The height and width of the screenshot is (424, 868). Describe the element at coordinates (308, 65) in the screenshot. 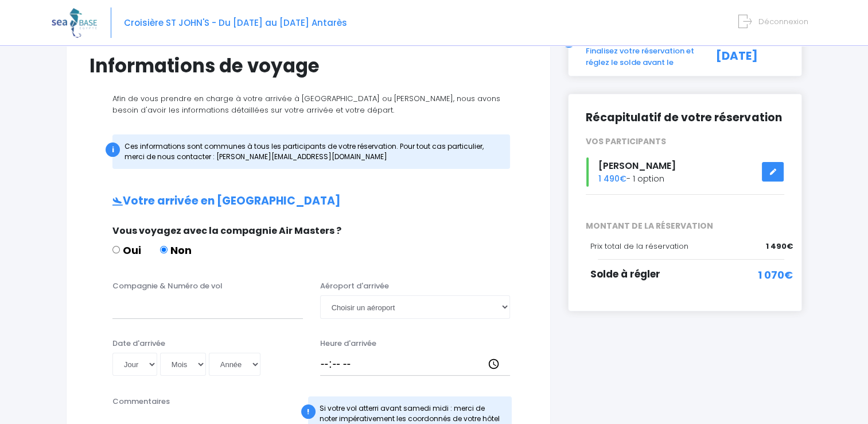

I see `h1: Informations de voyage` at that location.